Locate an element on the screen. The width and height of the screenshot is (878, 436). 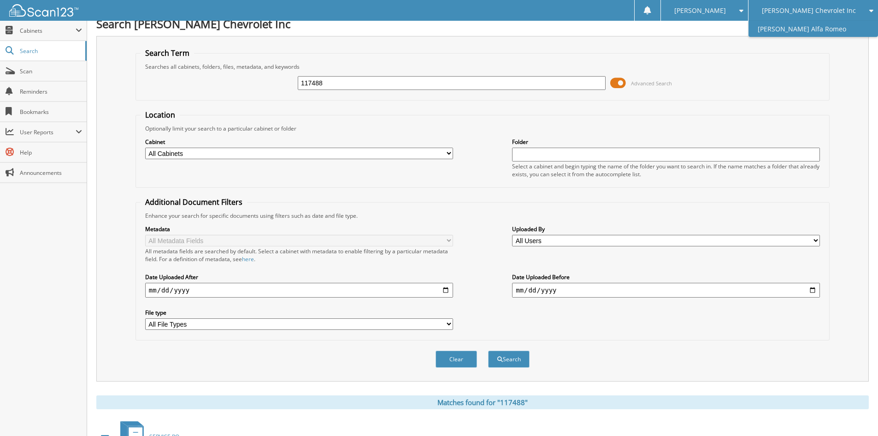
div: Optionally limit your search to a particular cabinet or folder is located at coordinates (483, 128).